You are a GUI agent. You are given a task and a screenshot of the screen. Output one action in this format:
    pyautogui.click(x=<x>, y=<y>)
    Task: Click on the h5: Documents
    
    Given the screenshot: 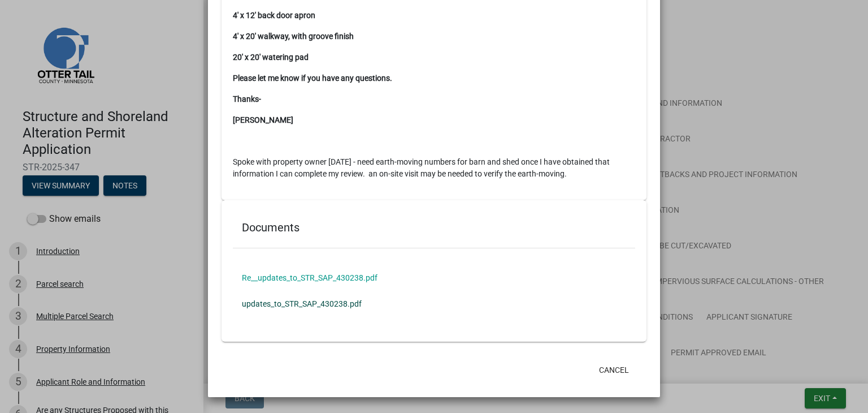 What is the action you would take?
    pyautogui.click(x=434, y=228)
    